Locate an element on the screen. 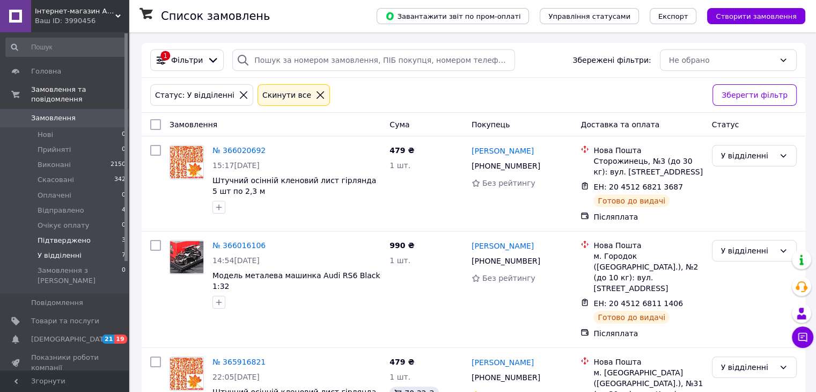  span: Головна is located at coordinates (46, 71).